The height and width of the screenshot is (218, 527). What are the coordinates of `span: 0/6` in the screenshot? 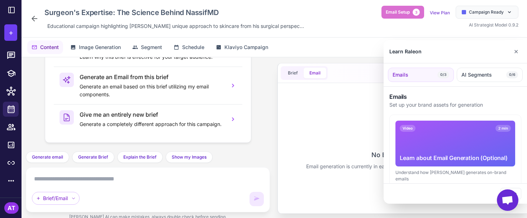 It's located at (512, 75).